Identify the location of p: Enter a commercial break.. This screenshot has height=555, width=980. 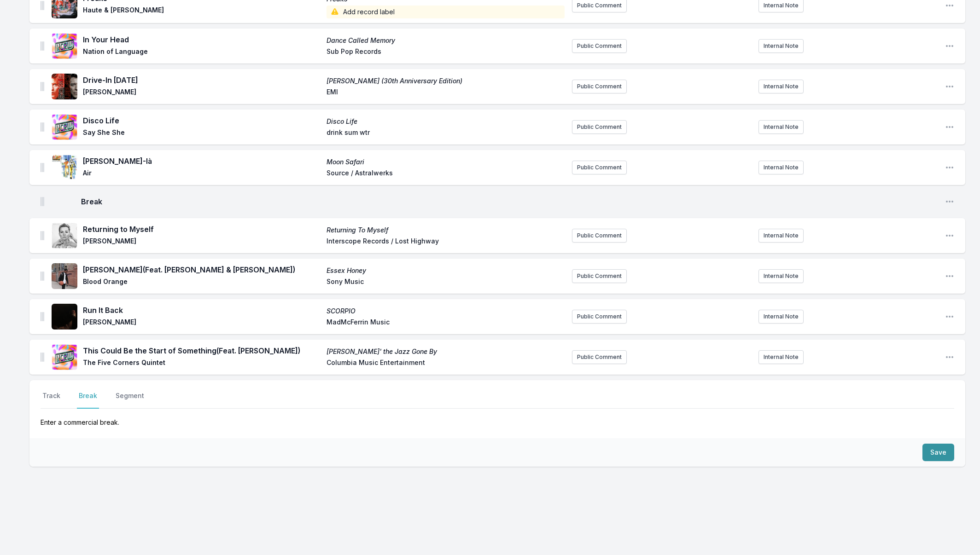
(497, 418).